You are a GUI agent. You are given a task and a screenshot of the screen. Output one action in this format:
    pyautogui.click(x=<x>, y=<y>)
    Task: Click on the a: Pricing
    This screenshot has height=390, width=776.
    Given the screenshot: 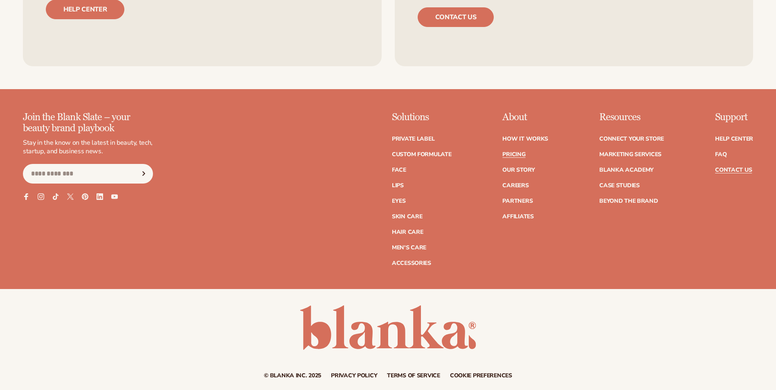 What is the action you would take?
    pyautogui.click(x=514, y=155)
    